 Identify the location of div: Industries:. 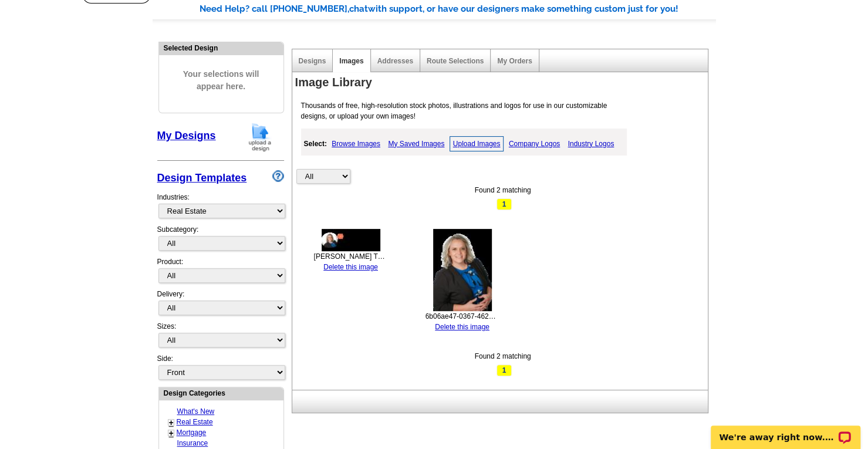
(220, 205).